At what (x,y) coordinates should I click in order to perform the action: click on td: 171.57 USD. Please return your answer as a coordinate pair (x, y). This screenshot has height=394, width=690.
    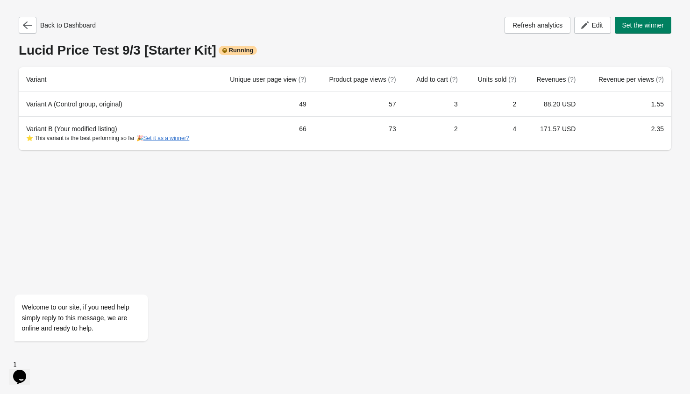
    Looking at the image, I should click on (553, 133).